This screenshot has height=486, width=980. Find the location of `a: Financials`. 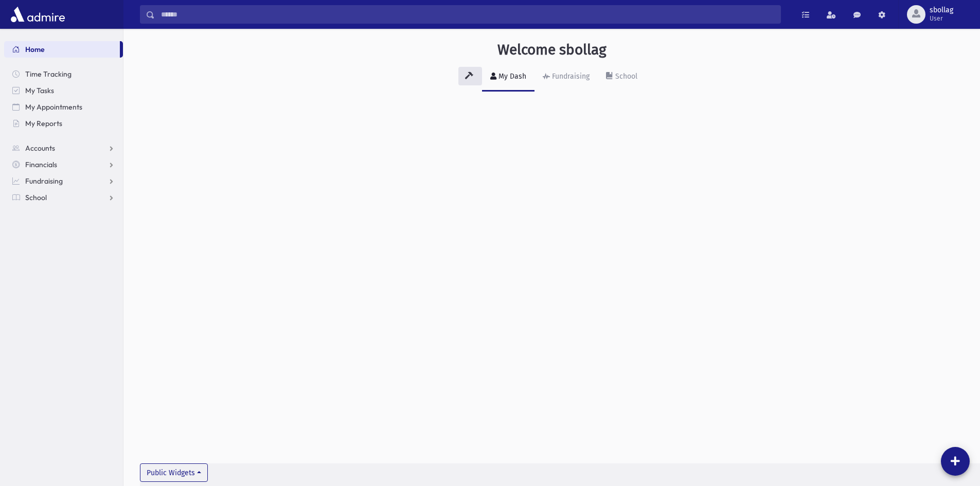

a: Financials is located at coordinates (63, 165).